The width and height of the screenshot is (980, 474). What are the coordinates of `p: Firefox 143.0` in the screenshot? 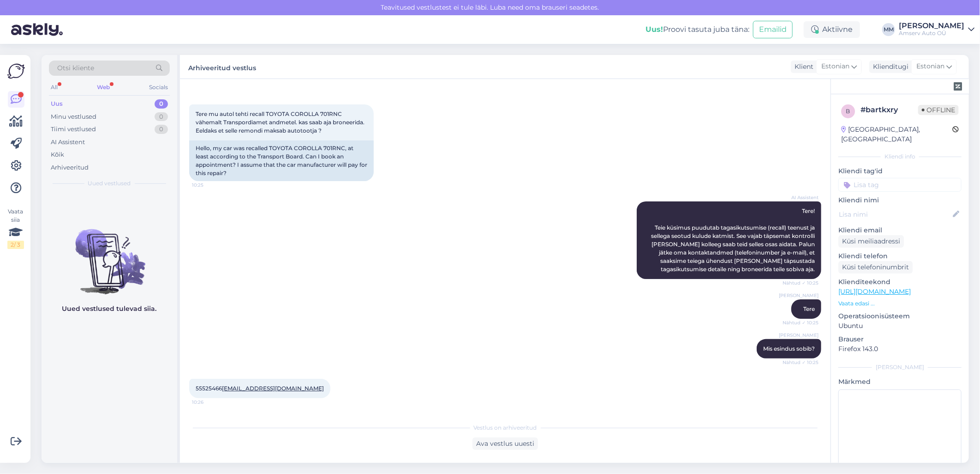 It's located at (900, 348).